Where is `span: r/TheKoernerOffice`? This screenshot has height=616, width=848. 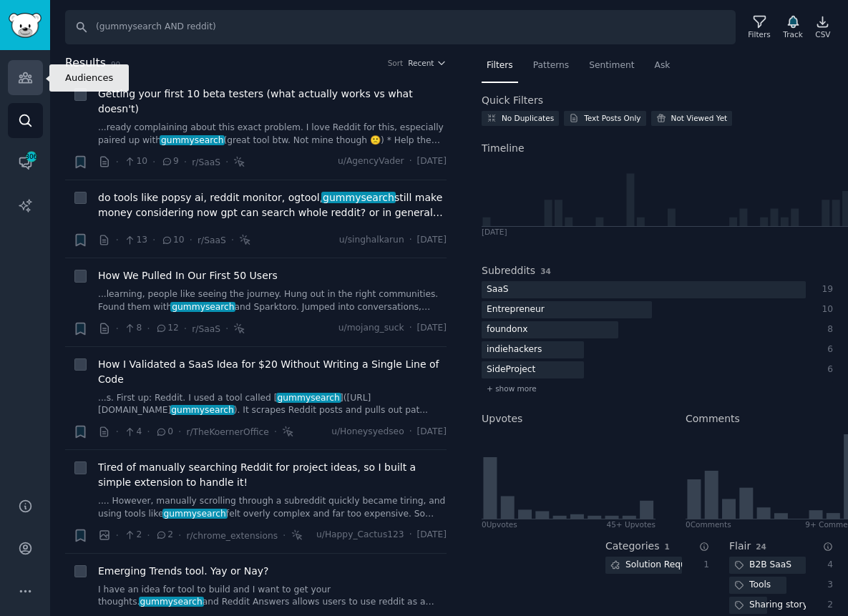 span: r/TheKoernerOffice is located at coordinates (227, 432).